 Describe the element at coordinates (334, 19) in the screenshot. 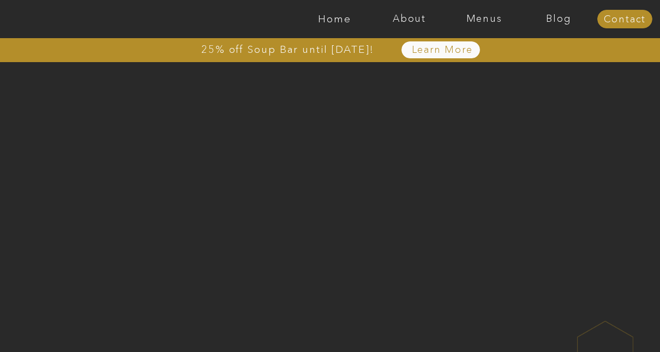

I see `a: Home` at that location.